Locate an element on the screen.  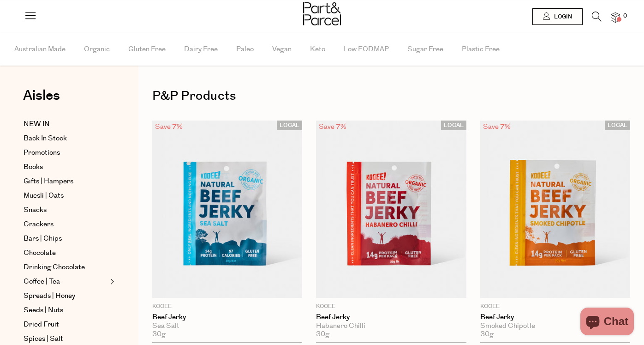
a: Muesli | Oats is located at coordinates (65, 196).